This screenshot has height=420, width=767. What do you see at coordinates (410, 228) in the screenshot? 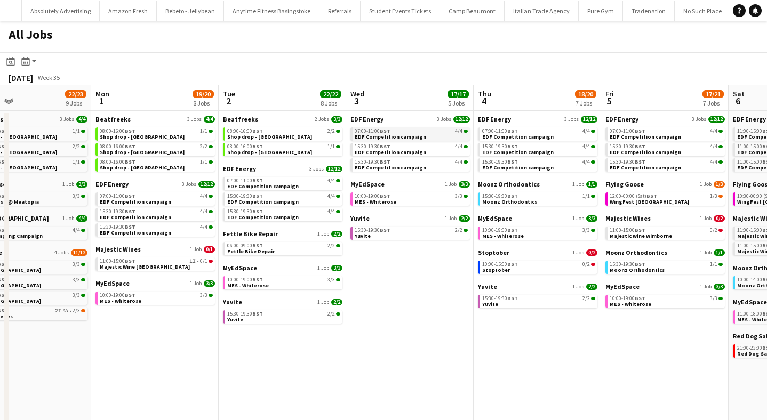
I see `div: Yuvite1 Job2/215:30-19:30BST2/2Yuvite` at bounding box center [410, 228].